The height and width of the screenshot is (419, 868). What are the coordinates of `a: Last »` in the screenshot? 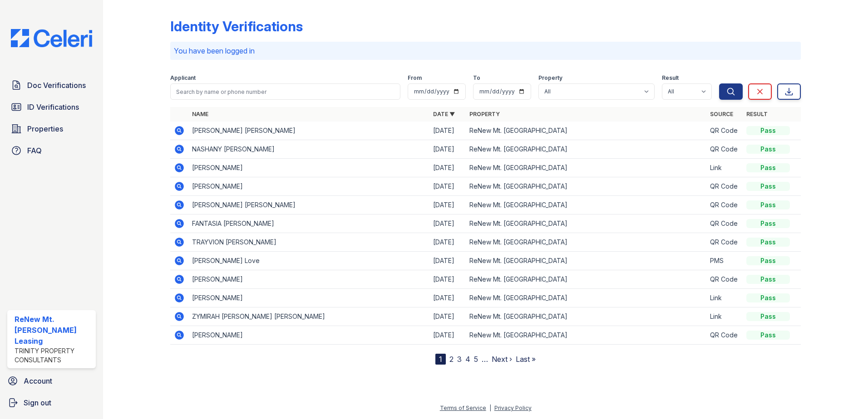 It's located at (525, 359).